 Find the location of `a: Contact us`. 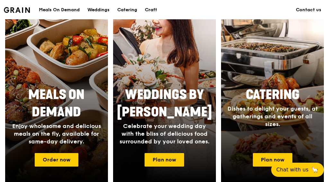

a: Contact us is located at coordinates (308, 10).